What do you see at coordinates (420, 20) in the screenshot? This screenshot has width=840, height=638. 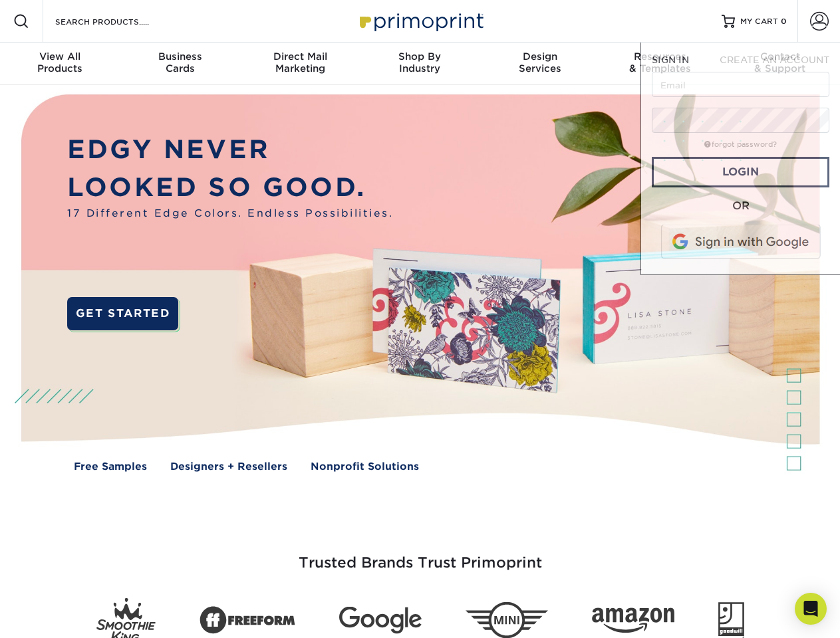 I see `img: Primoprint` at bounding box center [420, 20].